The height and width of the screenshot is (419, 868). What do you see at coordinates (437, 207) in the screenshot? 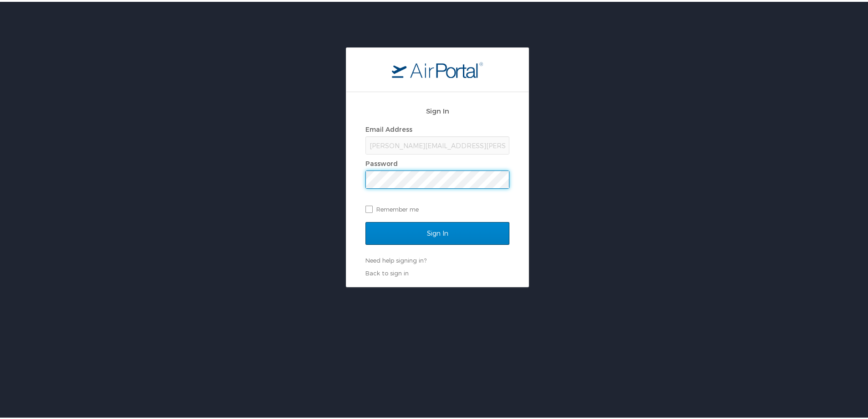
I see `label: Remember me` at bounding box center [437, 207].